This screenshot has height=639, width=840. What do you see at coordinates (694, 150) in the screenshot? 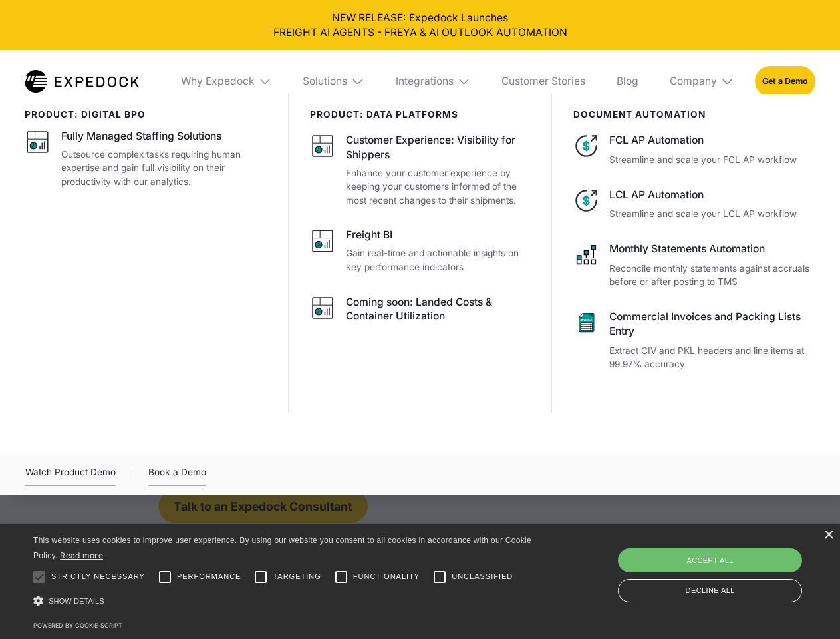
I see `a: FCL AP AutomationStreamline and scale your FCL AP workflow` at bounding box center [694, 150].